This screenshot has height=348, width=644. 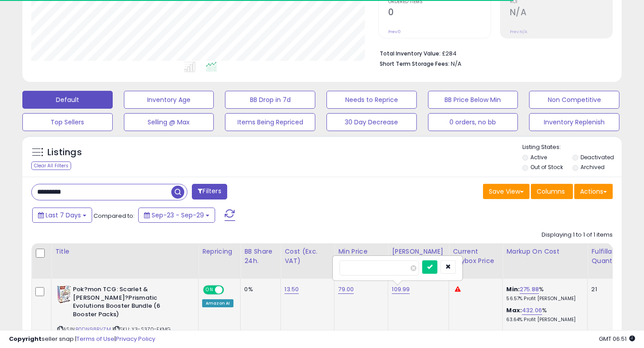 What do you see at coordinates (219, 251) in the screenshot?
I see `div: Repricing` at bounding box center [219, 251].